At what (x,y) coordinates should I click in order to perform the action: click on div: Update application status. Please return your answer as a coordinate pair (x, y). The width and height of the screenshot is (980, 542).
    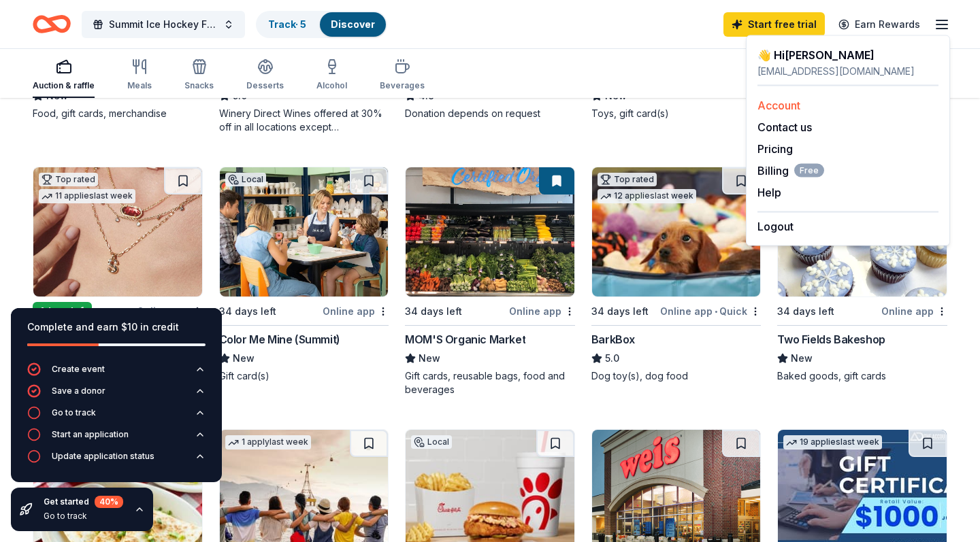
    Looking at the image, I should click on (103, 457).